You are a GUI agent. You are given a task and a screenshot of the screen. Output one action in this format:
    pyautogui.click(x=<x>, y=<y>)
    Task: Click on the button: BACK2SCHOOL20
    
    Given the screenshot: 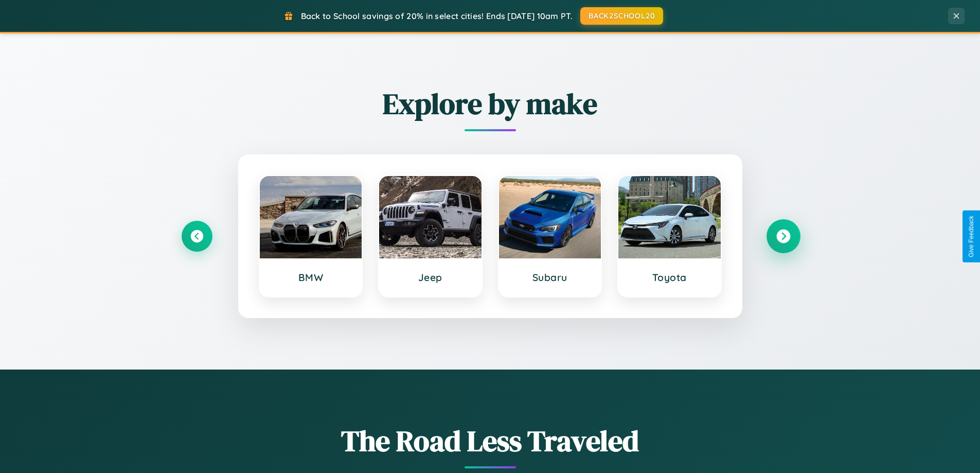 What is the action you would take?
    pyautogui.click(x=621, y=16)
    